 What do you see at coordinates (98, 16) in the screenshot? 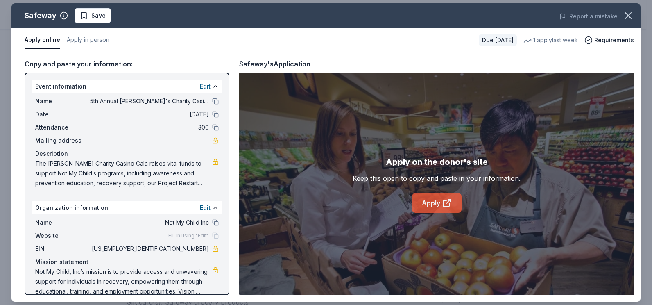
I see `span: Save` at bounding box center [98, 16].